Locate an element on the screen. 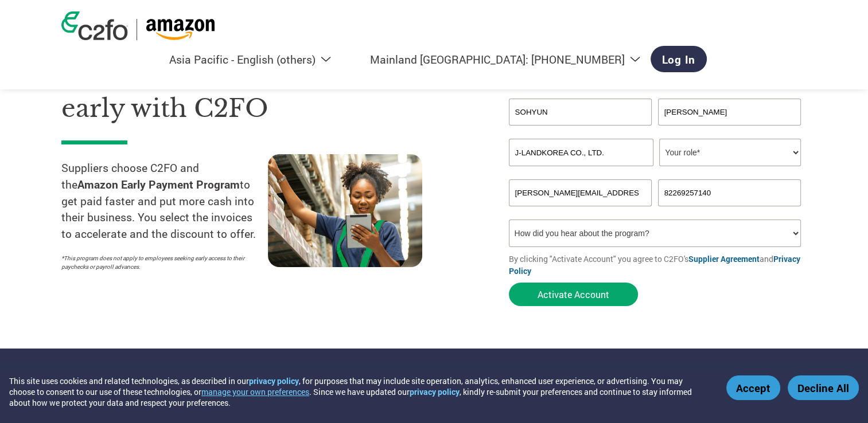 Image resolution: width=868 pixels, height=423 pixels. img: c2fo logo is located at coordinates (94, 26).